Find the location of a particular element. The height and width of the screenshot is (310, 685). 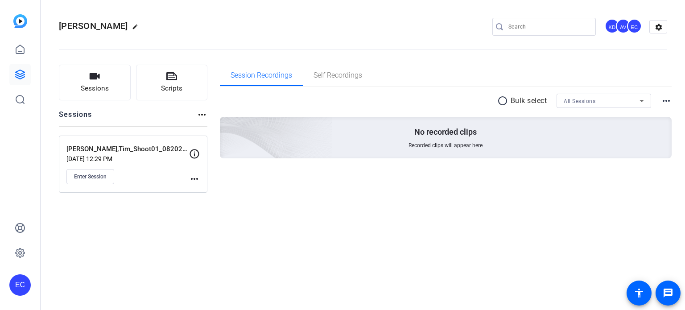

img: embarkstudio-empty-session.png is located at coordinates (226, 125).